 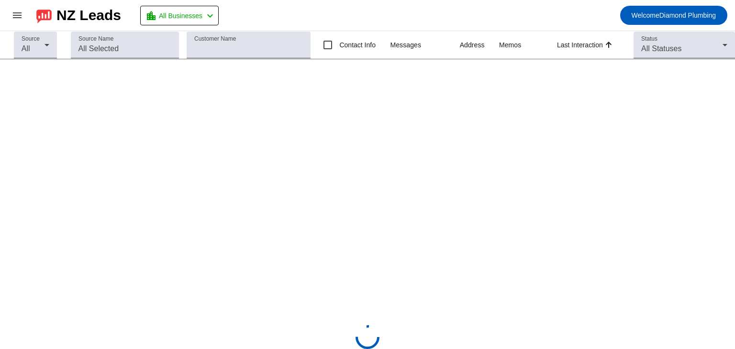 What do you see at coordinates (125, 49) in the screenshot?
I see `input: All Selected` at bounding box center [125, 49].